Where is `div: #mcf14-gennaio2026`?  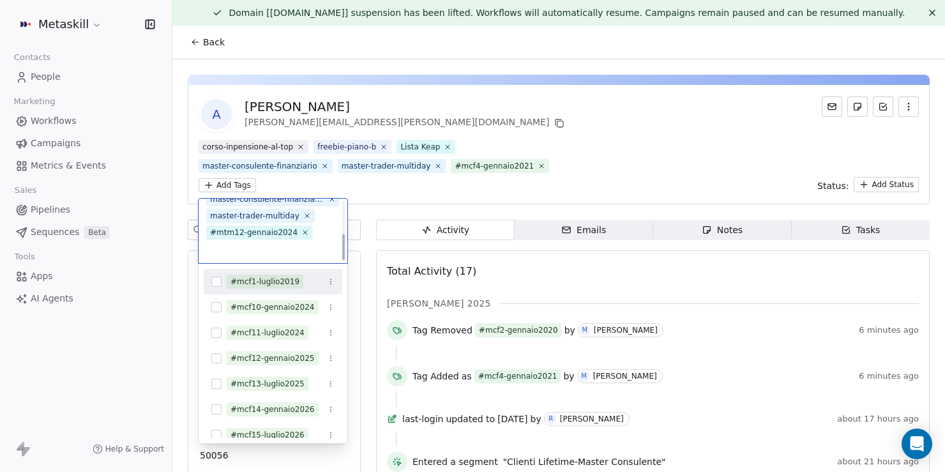 div: #mcf14-gennaio2026 is located at coordinates (273, 409).